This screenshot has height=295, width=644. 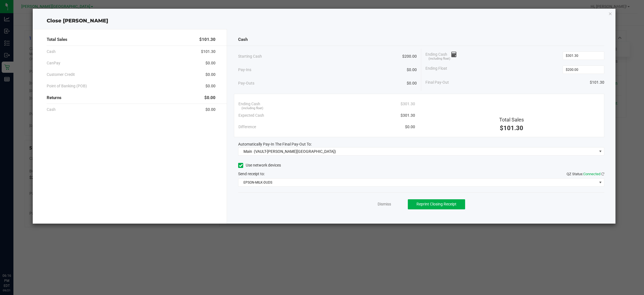 What do you see at coordinates (248, 151) in the screenshot?
I see `span: Main` at bounding box center [248, 151].